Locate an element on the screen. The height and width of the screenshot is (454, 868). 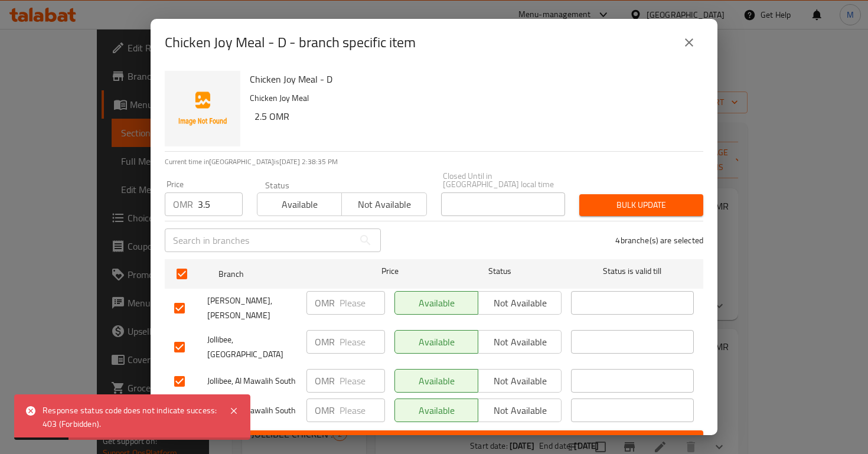
span: Price is located at coordinates (390, 271).